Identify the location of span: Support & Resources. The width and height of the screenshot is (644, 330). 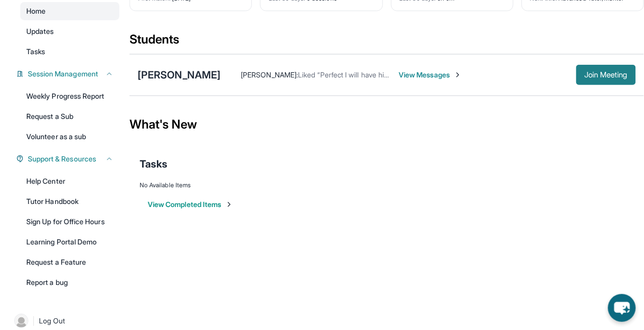
(62, 159).